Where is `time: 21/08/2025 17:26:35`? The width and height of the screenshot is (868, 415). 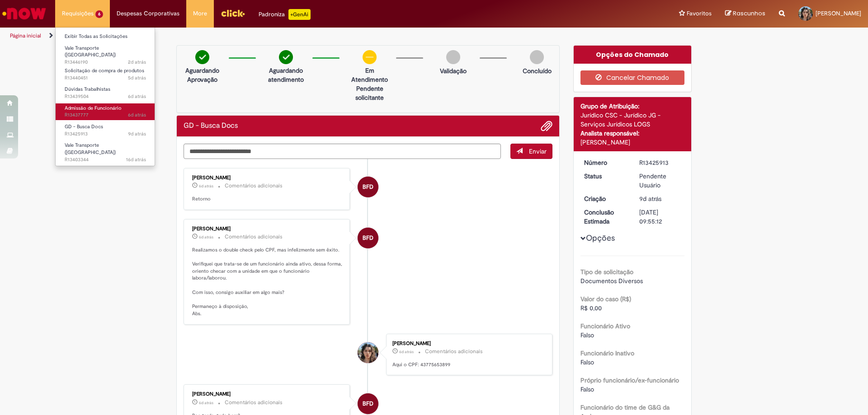 time: 21/08/2025 17:26:35 is located at coordinates (137, 115).